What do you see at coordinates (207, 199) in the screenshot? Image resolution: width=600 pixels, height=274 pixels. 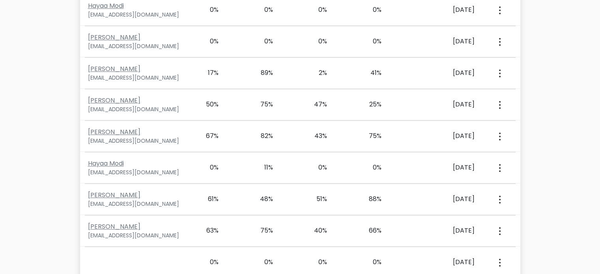 I see `div: 61%` at bounding box center [207, 199].